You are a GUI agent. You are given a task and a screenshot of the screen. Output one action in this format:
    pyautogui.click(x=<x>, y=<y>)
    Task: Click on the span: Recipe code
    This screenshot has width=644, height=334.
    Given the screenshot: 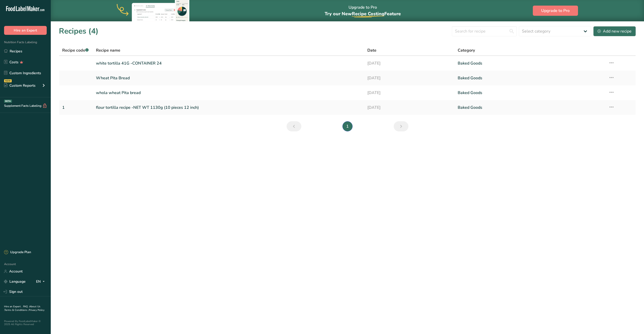 What is the action you would take?
    pyautogui.click(x=75, y=50)
    